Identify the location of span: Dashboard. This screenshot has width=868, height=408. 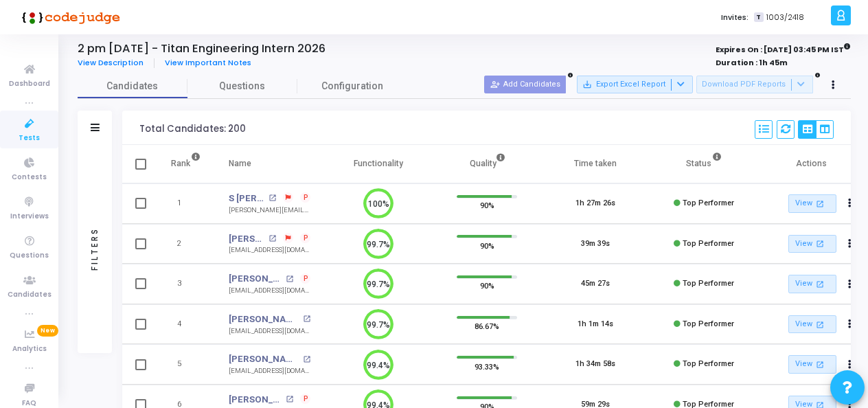
(29, 84).